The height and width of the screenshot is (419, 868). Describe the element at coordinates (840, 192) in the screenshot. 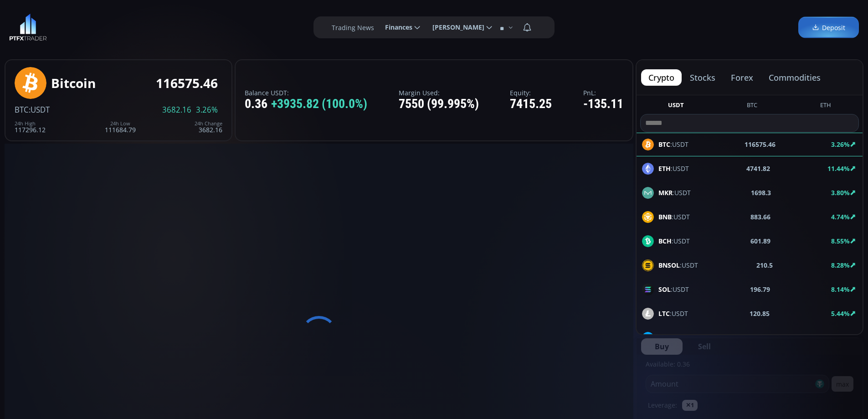

I see `b: 3.80%` at that location.